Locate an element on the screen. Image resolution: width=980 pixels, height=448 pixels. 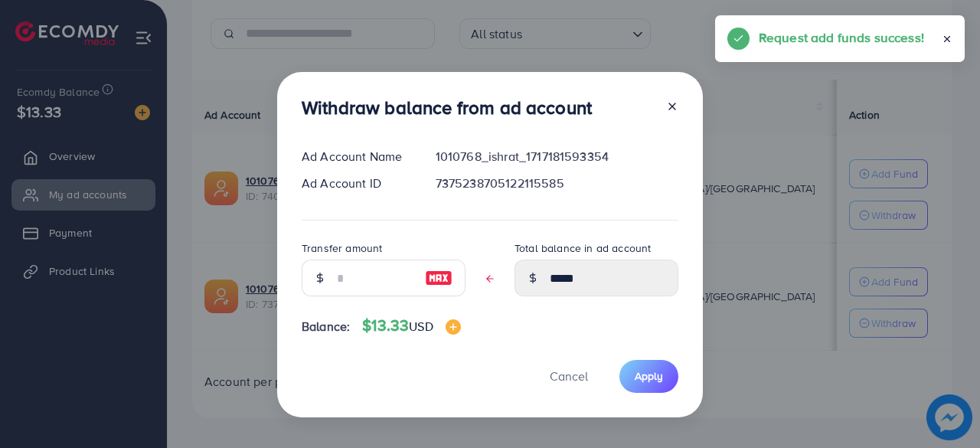
h5: Request add funds success! is located at coordinates (842, 38).